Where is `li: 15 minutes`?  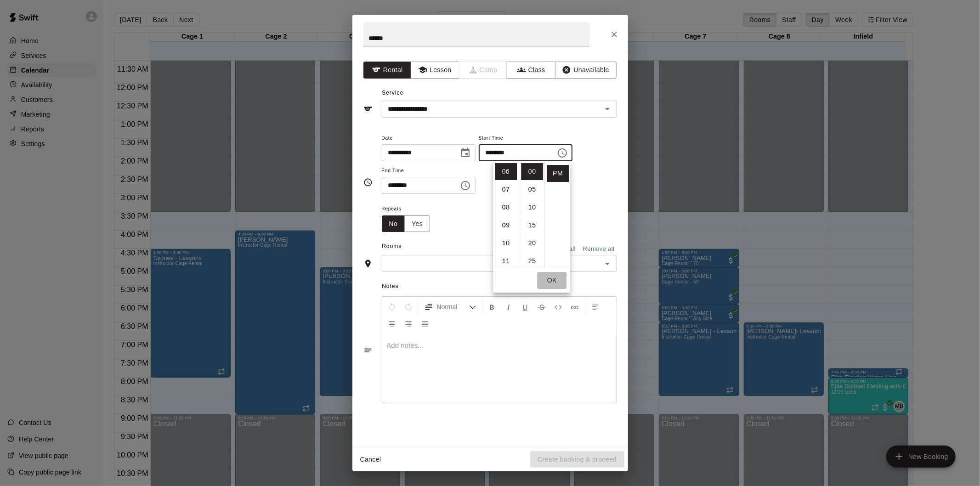 li: 15 minutes is located at coordinates (532, 225).